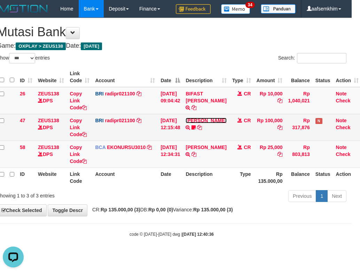 The image size is (360, 273). Describe the element at coordinates (278, 9) in the screenshot. I see `img: panduan.png` at that location.